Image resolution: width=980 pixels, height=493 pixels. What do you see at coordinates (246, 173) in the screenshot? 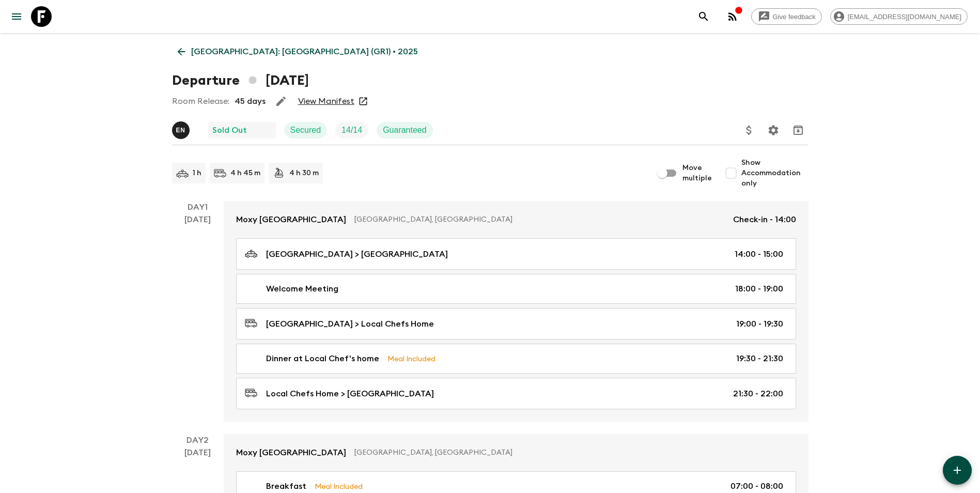
I see `p: 4 h 45 m` at bounding box center [246, 173].